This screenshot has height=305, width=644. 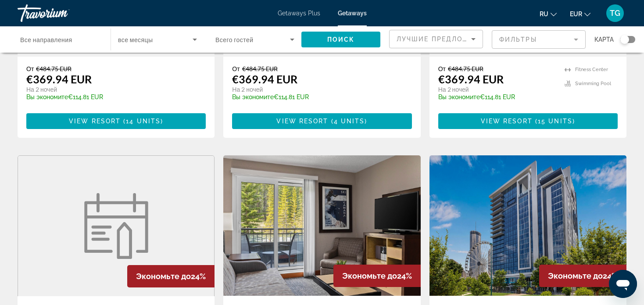 What do you see at coordinates (136, 40) in the screenshot?
I see `span: все месяцы` at bounding box center [136, 40].